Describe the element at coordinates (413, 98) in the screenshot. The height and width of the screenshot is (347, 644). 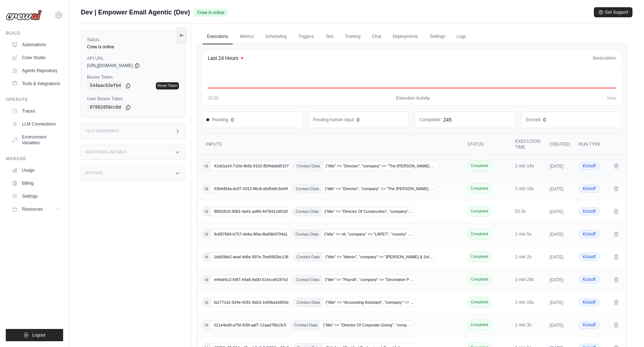
I see `span: Execution Activity` at that location.